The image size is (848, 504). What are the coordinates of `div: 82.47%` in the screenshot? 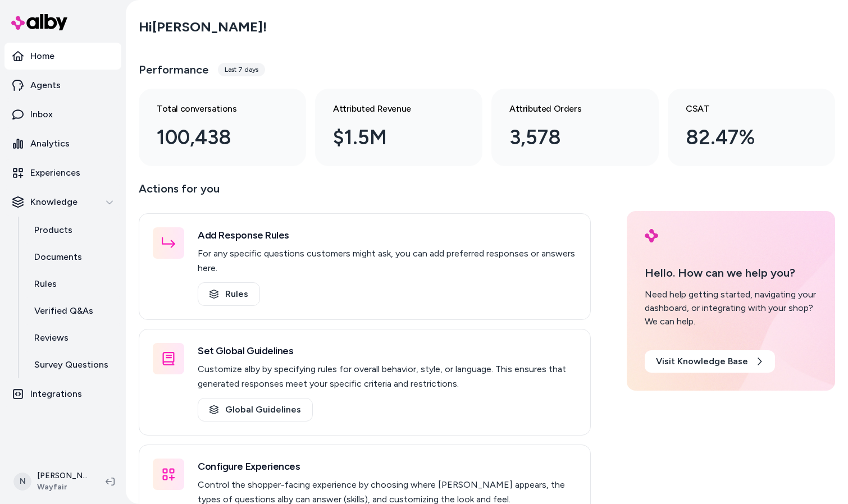 It's located at (742, 138).